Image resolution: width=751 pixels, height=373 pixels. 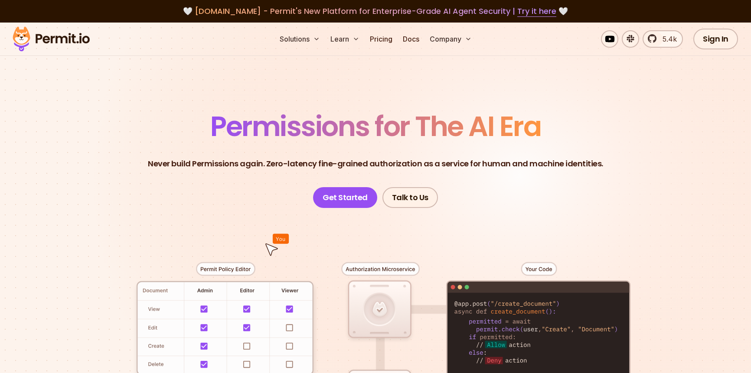 I want to click on button: Learn, so click(x=345, y=39).